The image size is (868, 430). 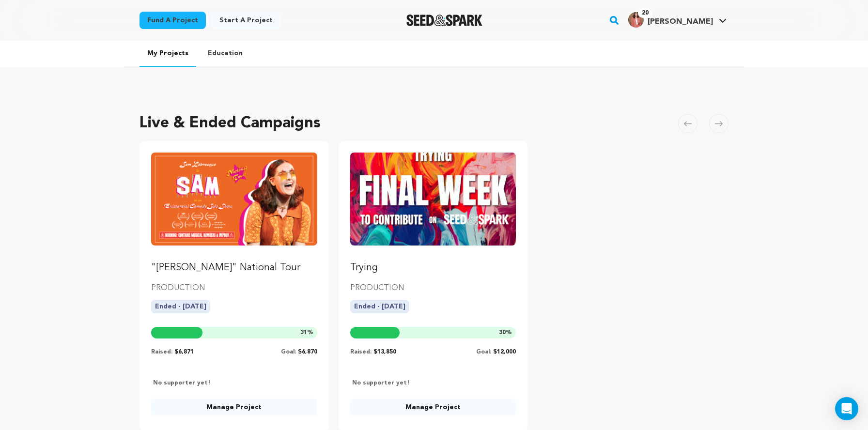 What do you see at coordinates (677, 19) in the screenshot?
I see `a: Sam L.'s Profile` at bounding box center [677, 19].